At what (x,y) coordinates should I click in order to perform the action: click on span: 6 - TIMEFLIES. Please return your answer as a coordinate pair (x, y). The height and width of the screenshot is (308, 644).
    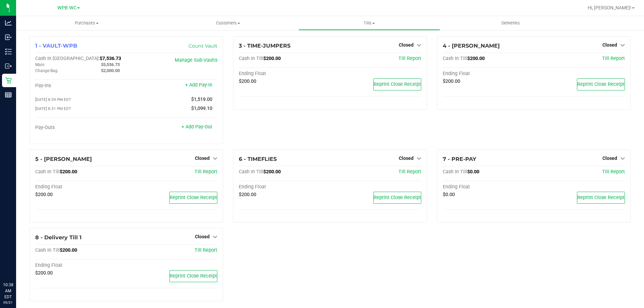
    Looking at the image, I should click on (257, 159).